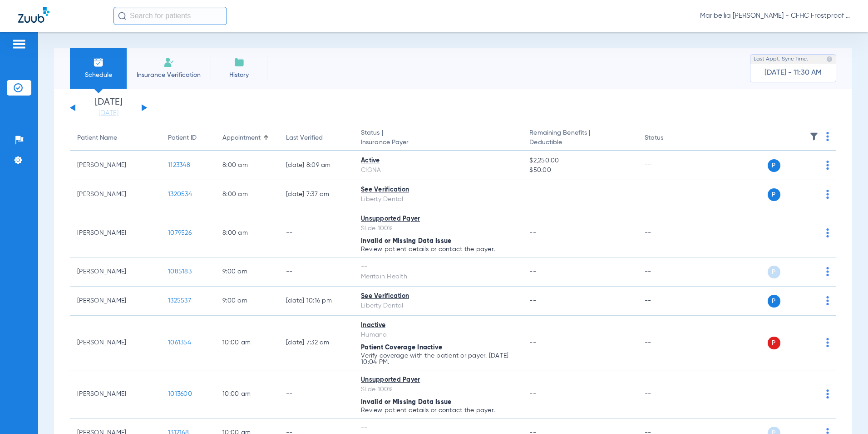 Image resolution: width=868 pixels, height=434 pixels. Describe the element at coordinates (179, 300) in the screenshot. I see `span: 1325537` at that location.